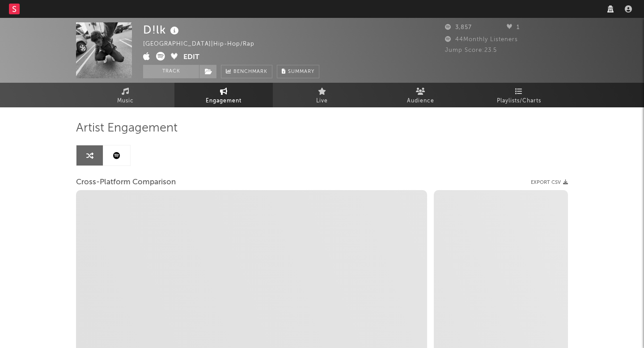 This screenshot has width=644, height=348. Describe the element at coordinates (247, 72) in the screenshot. I see `a: Benchmark` at that location.